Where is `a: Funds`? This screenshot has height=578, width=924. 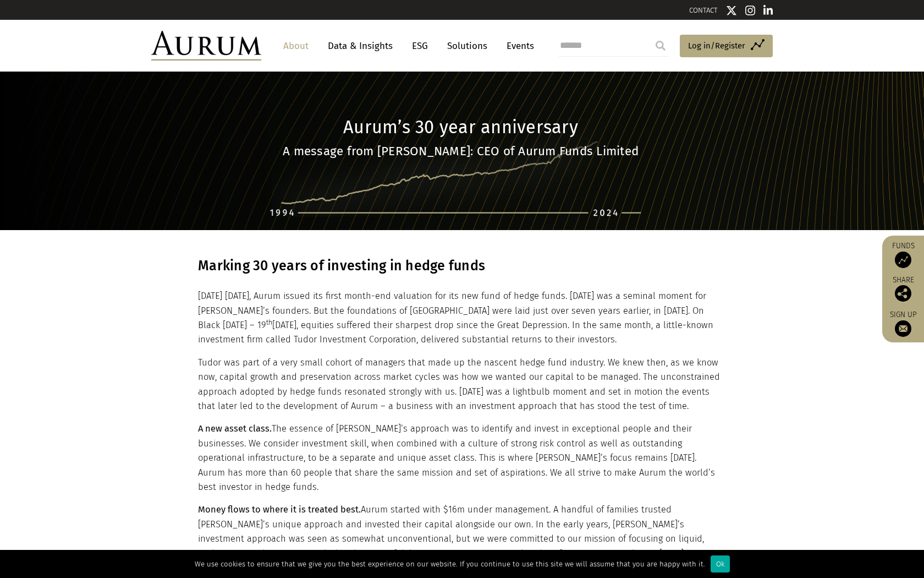 a: Funds is located at coordinates (903, 254).